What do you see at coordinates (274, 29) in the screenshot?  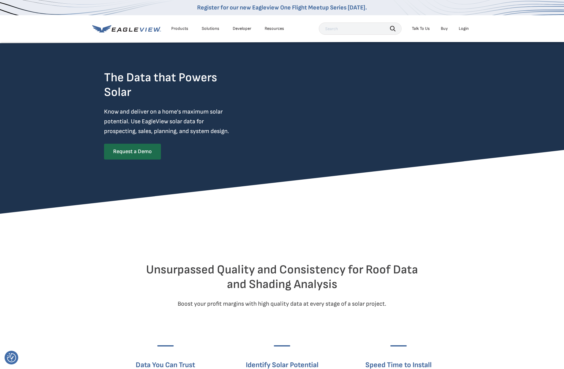 I see `div: Resources` at bounding box center [274, 29].